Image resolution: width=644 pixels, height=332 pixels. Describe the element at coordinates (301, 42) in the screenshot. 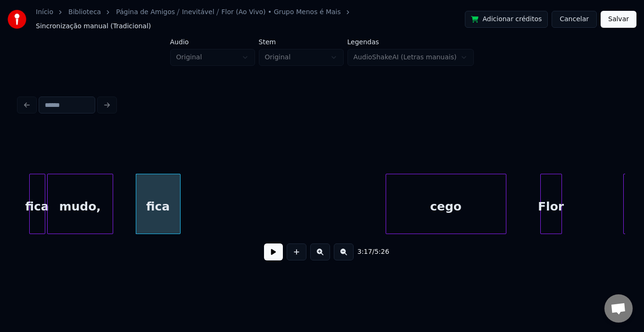

I see `label: Stem` at that location.